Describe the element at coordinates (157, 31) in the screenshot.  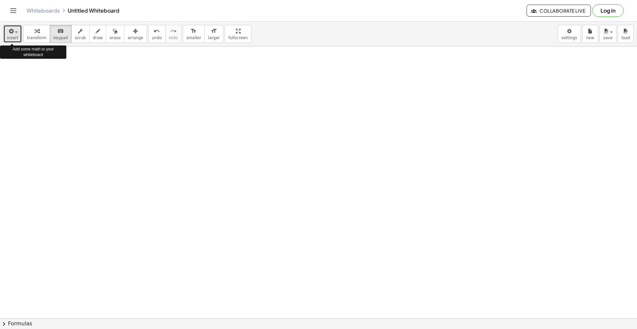
I see `i: undo` at that location.